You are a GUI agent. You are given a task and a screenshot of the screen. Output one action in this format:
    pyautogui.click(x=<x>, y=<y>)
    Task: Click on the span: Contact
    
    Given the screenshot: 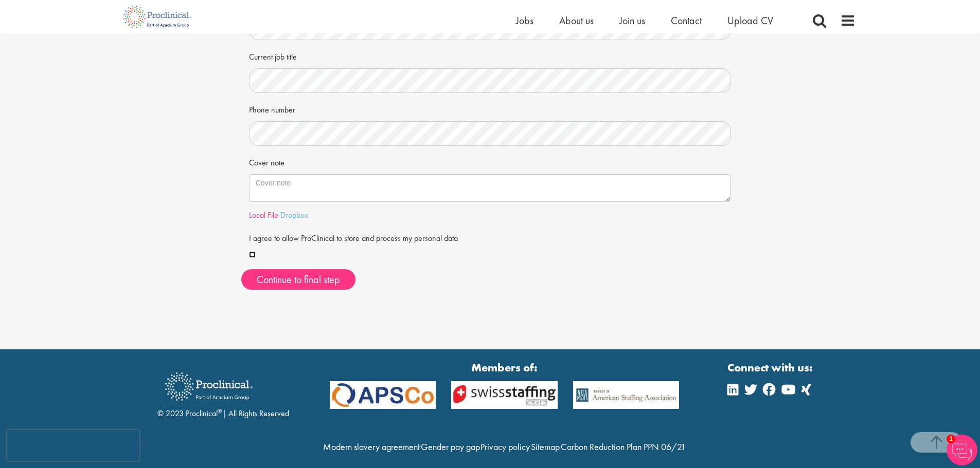 What is the action you would take?
    pyautogui.click(x=686, y=21)
    